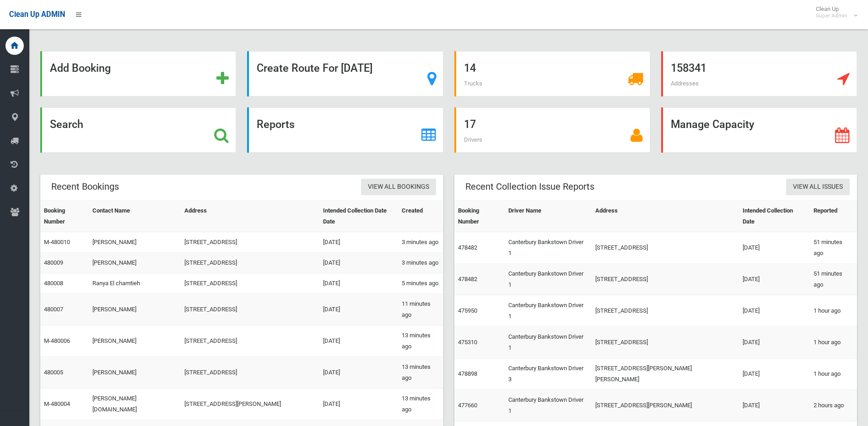  I want to click on header: Recent Bookings, so click(85, 186).